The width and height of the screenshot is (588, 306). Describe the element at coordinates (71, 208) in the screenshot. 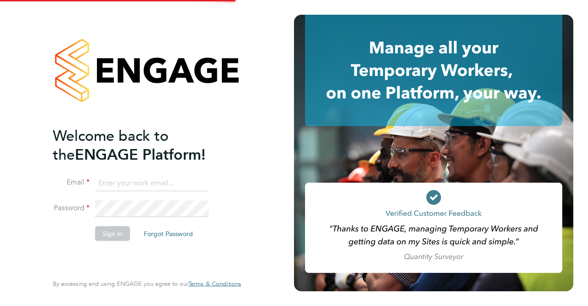

I see `label: Password` at that location.